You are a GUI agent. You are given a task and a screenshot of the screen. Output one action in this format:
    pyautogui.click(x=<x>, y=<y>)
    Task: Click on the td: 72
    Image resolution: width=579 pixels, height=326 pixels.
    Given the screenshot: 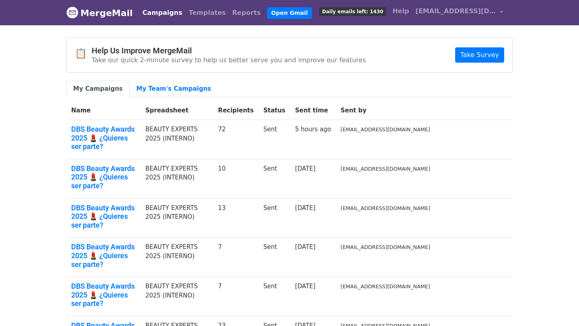 What is the action you would take?
    pyautogui.click(x=236, y=140)
    